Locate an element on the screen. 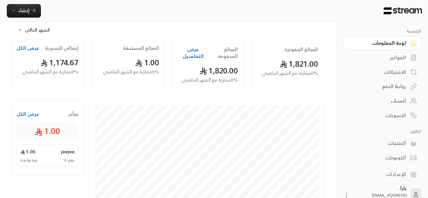  h2: إجمالي التسوية is located at coordinates (62, 48).